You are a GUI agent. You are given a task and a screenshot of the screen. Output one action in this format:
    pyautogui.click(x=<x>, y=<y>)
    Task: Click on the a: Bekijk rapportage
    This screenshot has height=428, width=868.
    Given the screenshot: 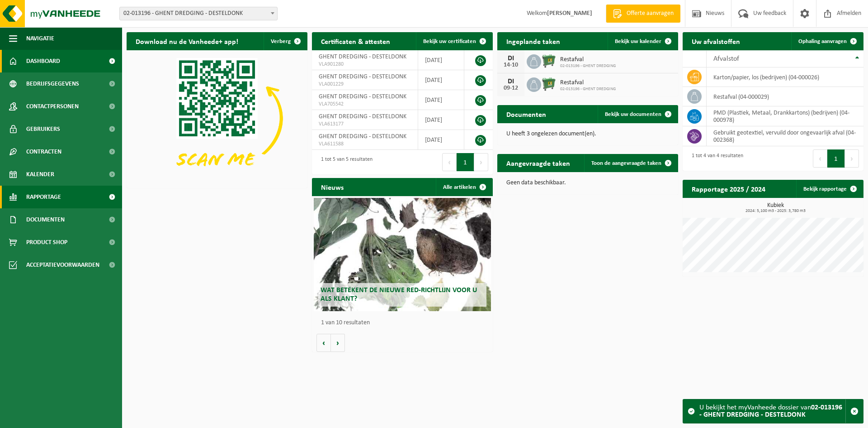 What is the action you would take?
    pyautogui.click(x=829, y=188)
    